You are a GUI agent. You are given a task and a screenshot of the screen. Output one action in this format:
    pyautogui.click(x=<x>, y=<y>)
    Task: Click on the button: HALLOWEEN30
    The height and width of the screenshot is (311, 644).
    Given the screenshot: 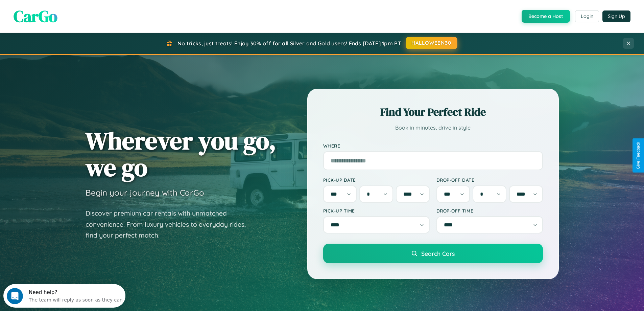 What is the action you would take?
    pyautogui.click(x=432, y=43)
    